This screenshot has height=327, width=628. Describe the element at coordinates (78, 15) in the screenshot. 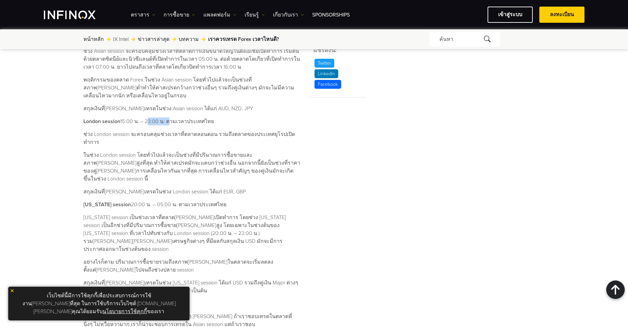

I see `a: INFINOX Logo` at that location.